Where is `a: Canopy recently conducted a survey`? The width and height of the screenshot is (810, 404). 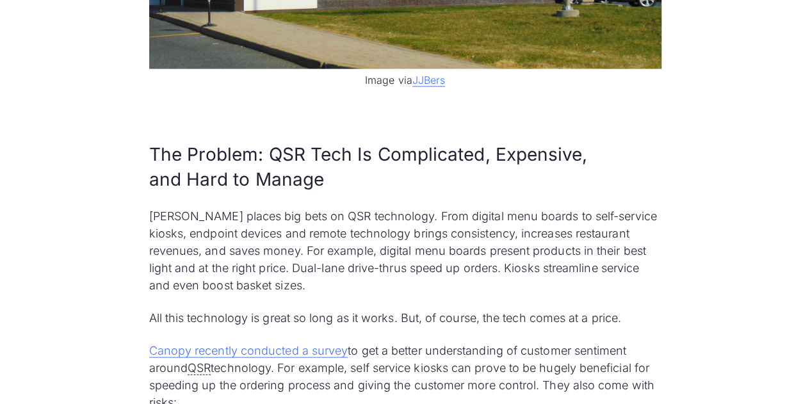 a: Canopy recently conducted a survey is located at coordinates (248, 351).